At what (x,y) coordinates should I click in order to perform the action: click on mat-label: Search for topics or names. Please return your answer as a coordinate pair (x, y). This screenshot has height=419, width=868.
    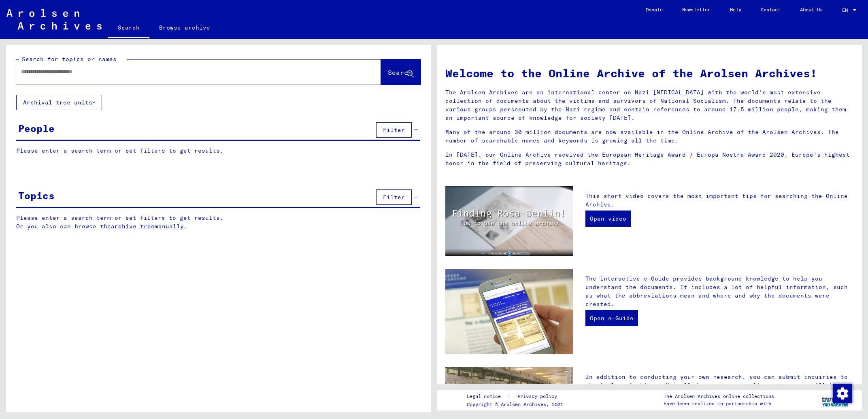
    Looking at the image, I should click on (69, 59).